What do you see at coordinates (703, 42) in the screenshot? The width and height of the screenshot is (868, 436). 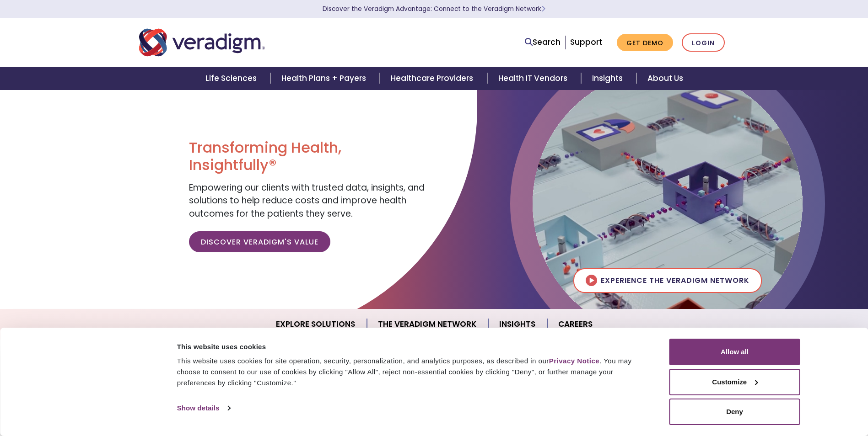 I see `a: Login` at bounding box center [703, 42].